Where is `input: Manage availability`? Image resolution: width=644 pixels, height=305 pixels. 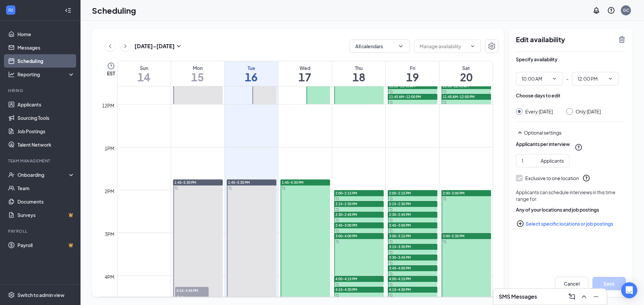
input: Manage availability is located at coordinates (443, 46).